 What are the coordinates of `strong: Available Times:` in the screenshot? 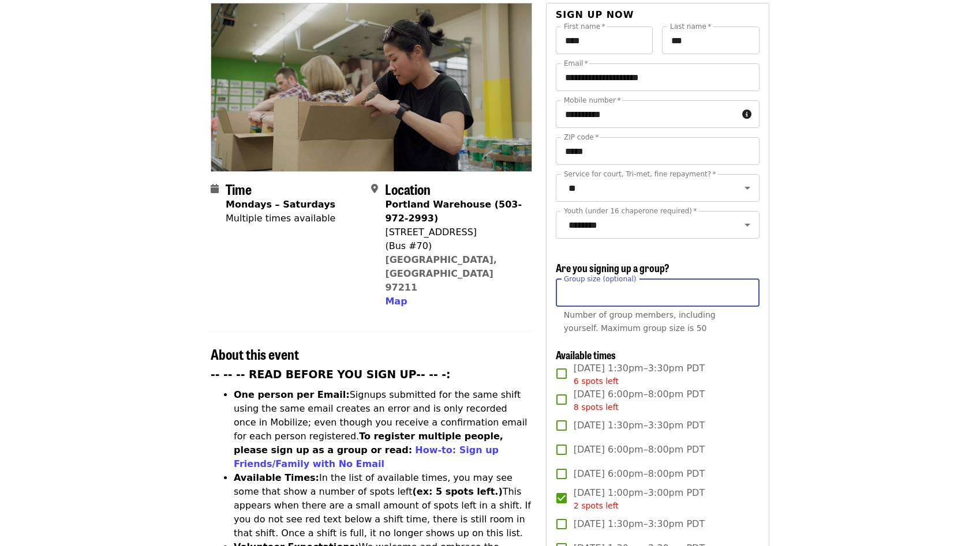 It's located at (276, 478).